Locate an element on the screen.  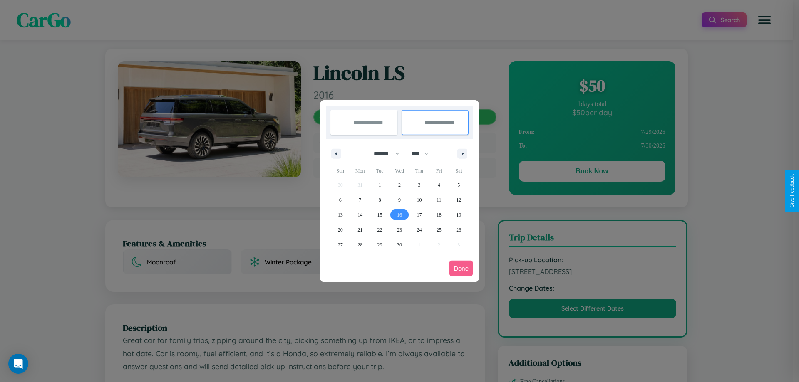
span: Wed is located at coordinates (399, 171).